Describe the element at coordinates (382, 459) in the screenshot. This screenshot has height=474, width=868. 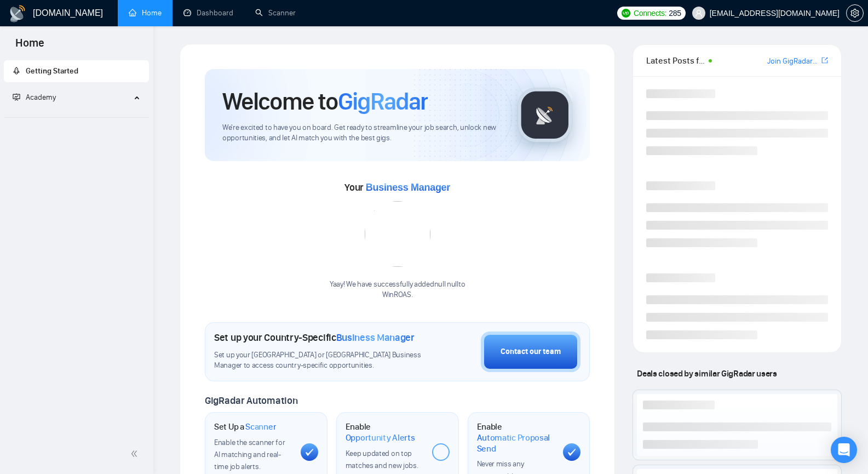
I see `span: Keep updated on top matches and new jobs.` at that location.